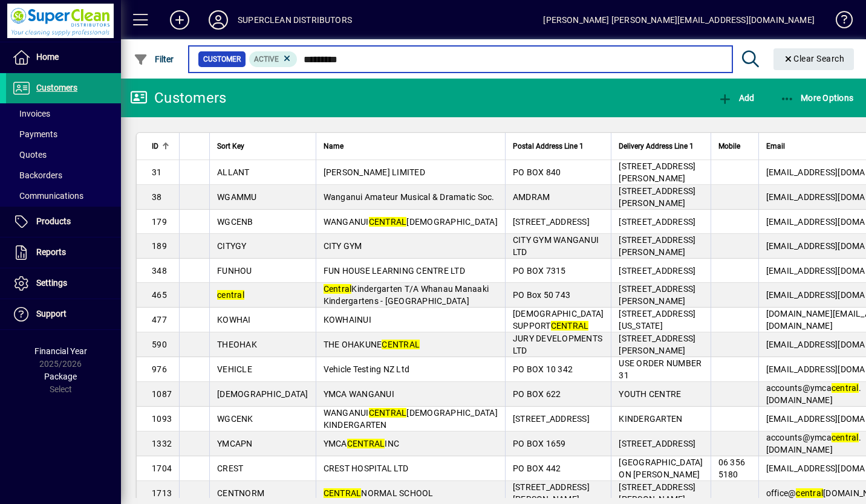 The width and height of the screenshot is (866, 504). I want to click on span: CREST, so click(230, 469).